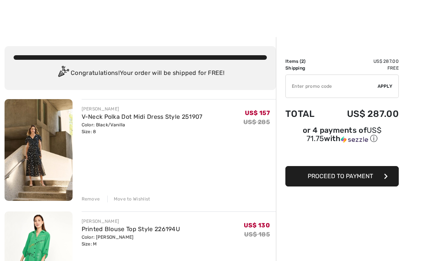 The image size is (446, 261). I want to click on button: Proceed to Payment, so click(342, 176).